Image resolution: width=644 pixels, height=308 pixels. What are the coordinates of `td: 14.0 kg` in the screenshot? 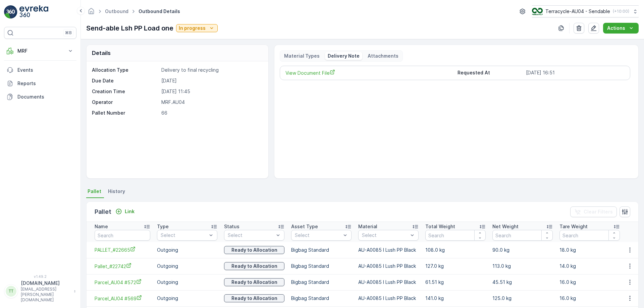 It's located at (590, 266).